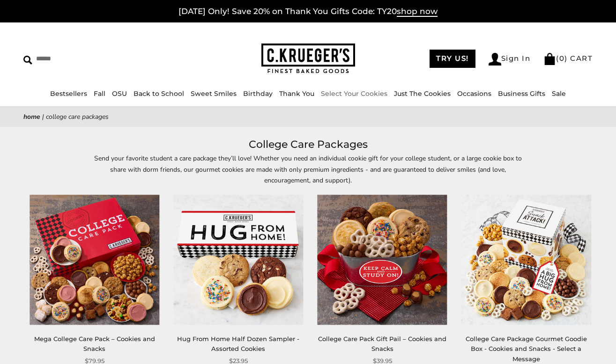 The height and width of the screenshot is (364, 616). Describe the element at coordinates (258, 94) in the screenshot. I see `a: Birthday` at that location.